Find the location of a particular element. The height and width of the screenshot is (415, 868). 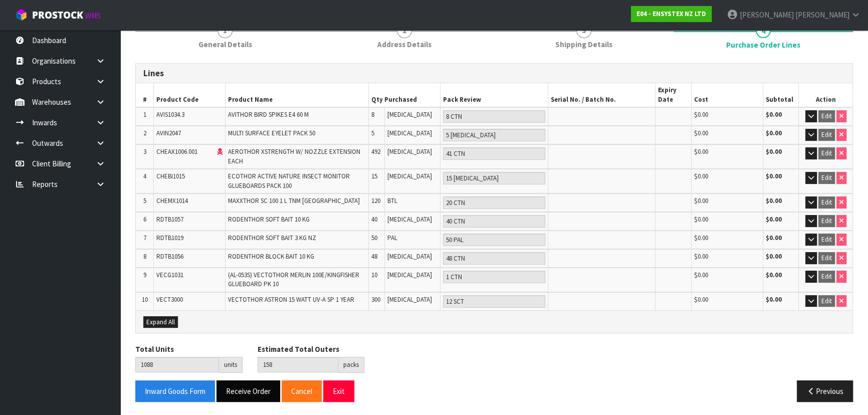

th: Product Name is located at coordinates (297, 95).